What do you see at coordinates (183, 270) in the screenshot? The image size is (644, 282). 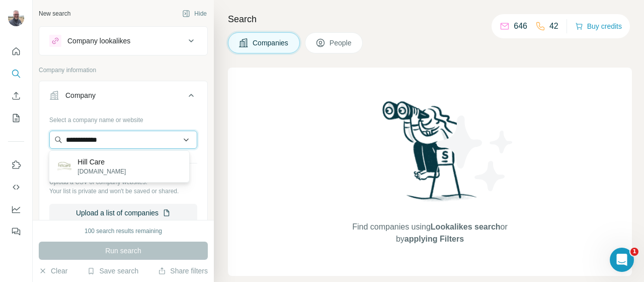 I see `button: Share filters` at bounding box center [183, 270].